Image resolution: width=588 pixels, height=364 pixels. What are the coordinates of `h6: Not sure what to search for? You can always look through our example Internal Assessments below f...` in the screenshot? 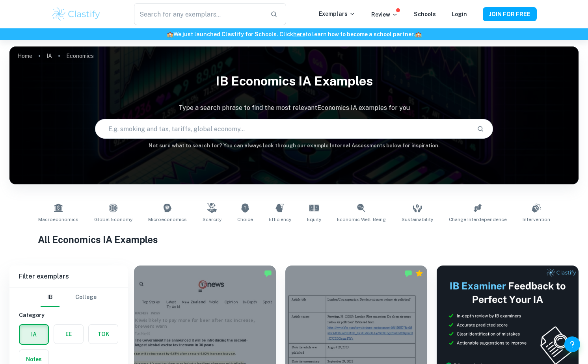 It's located at (294, 146).